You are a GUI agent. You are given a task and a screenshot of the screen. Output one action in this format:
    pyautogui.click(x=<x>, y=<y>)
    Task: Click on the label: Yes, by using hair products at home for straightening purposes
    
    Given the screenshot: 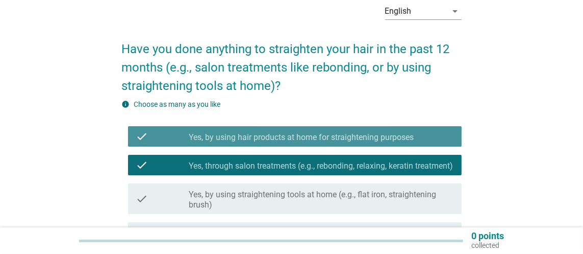 What is the action you would take?
    pyautogui.click(x=301, y=137)
    